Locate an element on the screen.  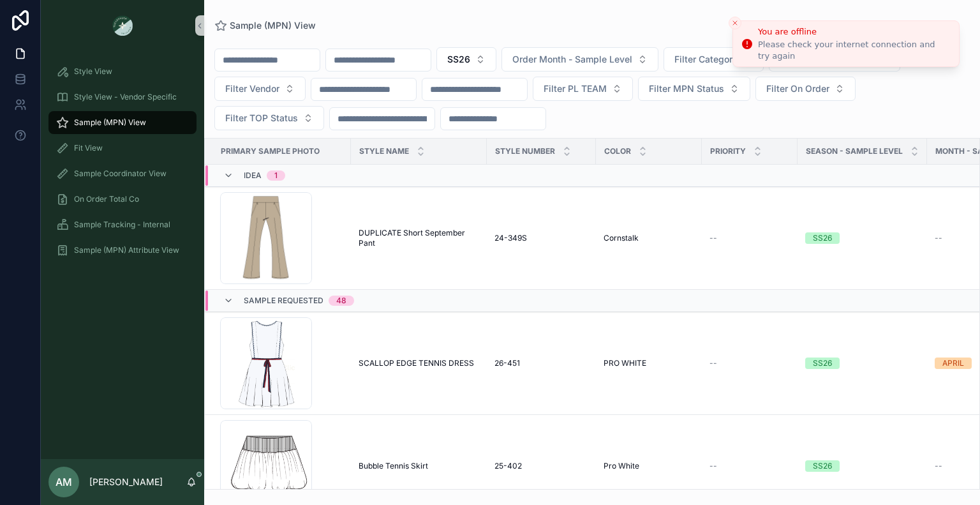
a: 25-402 is located at coordinates (541, 466).